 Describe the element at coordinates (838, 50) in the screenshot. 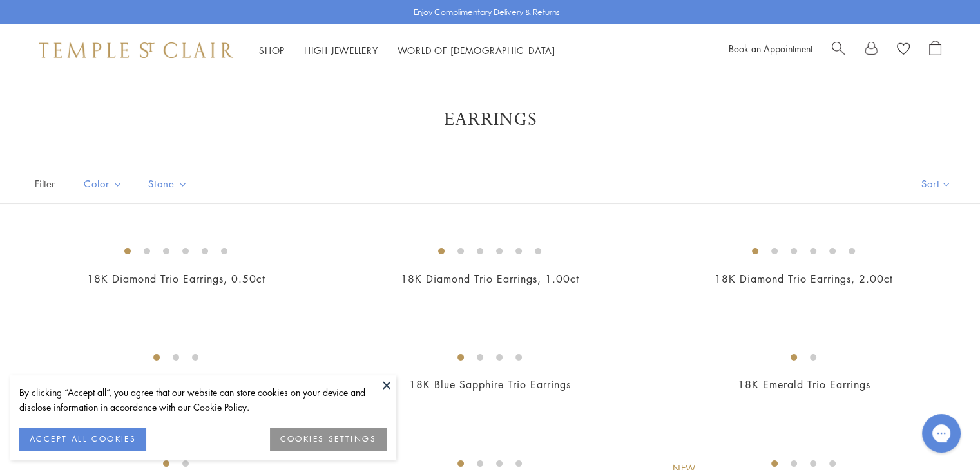

I see `a: Search` at that location.